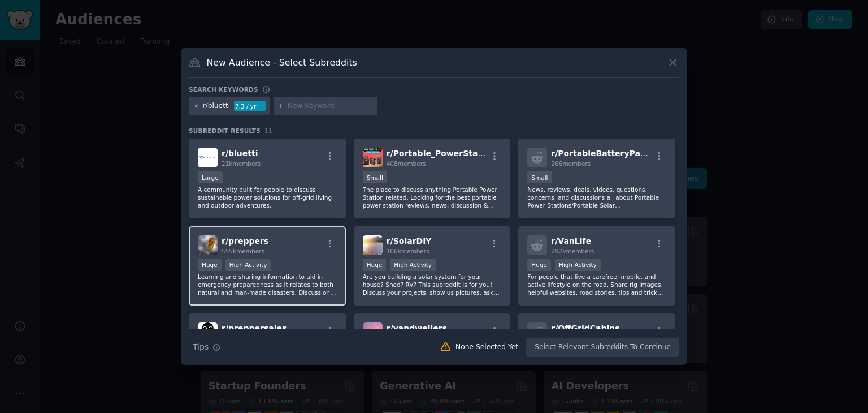  I want to click on span: r/ bluetti, so click(240, 153).